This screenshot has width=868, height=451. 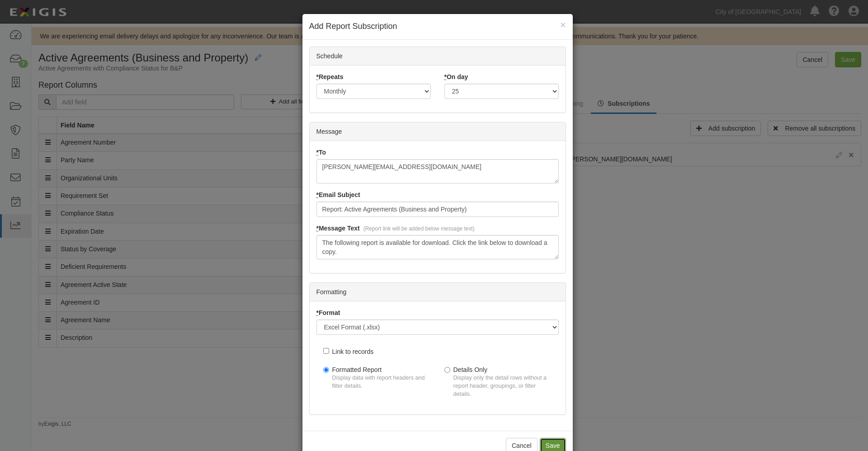 I want to click on label: Repeats, so click(x=330, y=77).